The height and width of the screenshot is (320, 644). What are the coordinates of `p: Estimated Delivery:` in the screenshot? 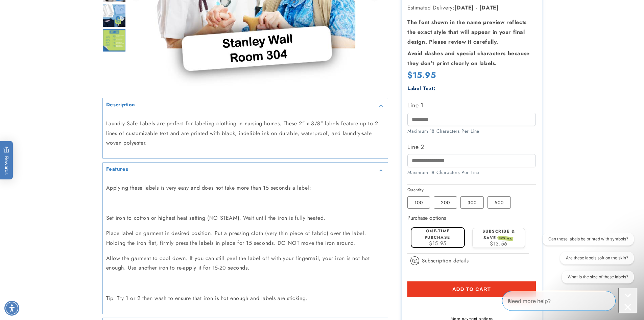 It's located at (472, 8).